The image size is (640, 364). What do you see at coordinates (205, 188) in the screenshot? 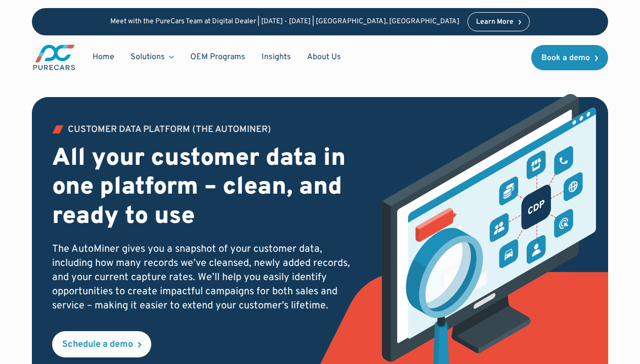
I see `h2: All your customer data in one platform – clean, and ready to use` at bounding box center [205, 188].